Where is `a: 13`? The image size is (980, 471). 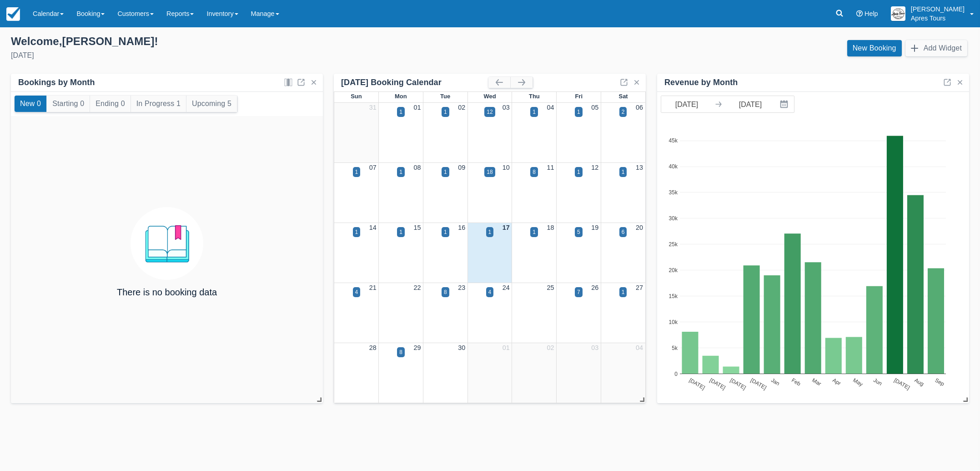
a: 13 is located at coordinates (639, 168).